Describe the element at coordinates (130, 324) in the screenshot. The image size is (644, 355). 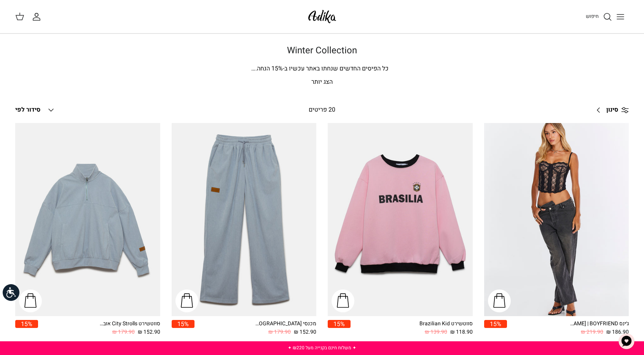
I see `div: סווטשירט City Strolls אוברסייז` at that location.